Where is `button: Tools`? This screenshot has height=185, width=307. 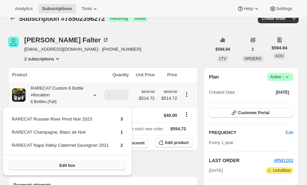 button: Tools is located at coordinates (90, 9).